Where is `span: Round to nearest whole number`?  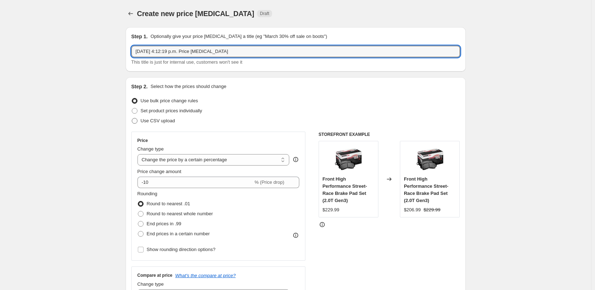
span: Round to nearest whole number is located at coordinates (180, 214).